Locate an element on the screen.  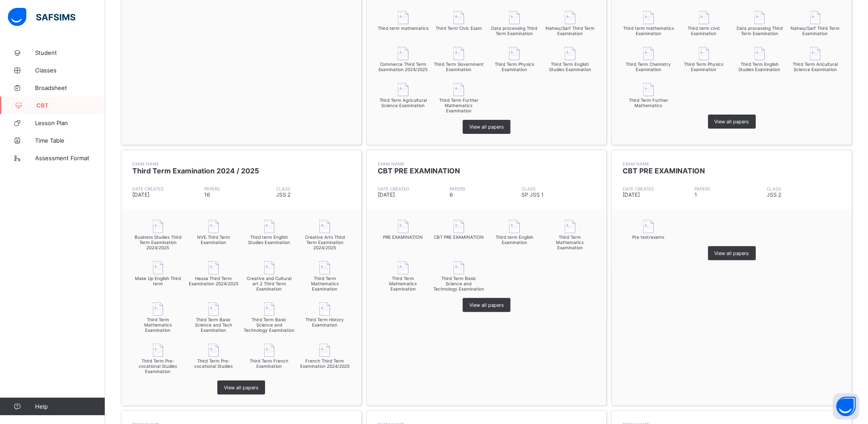
span: CBT is located at coordinates (70, 105).